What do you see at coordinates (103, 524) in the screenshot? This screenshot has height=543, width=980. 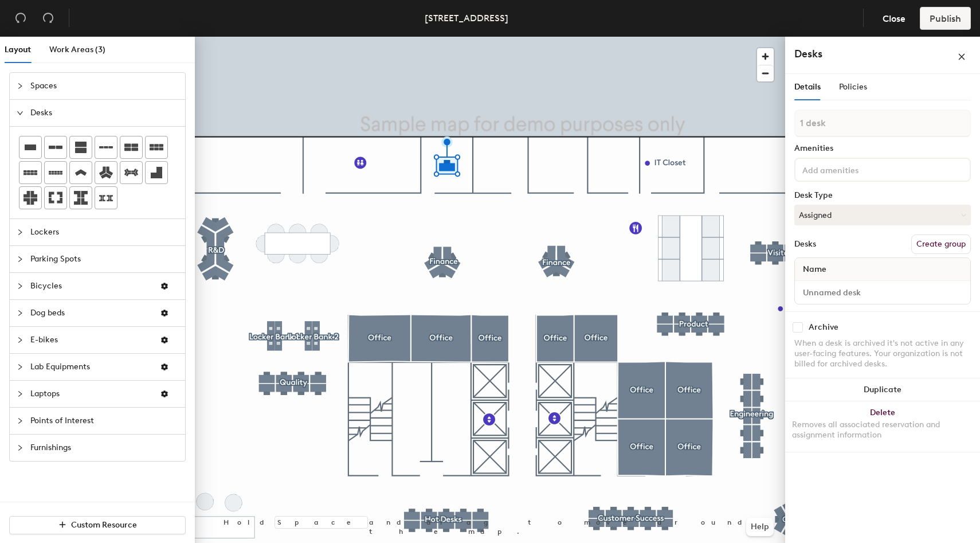 I see `span: Custom Resource` at bounding box center [103, 524].